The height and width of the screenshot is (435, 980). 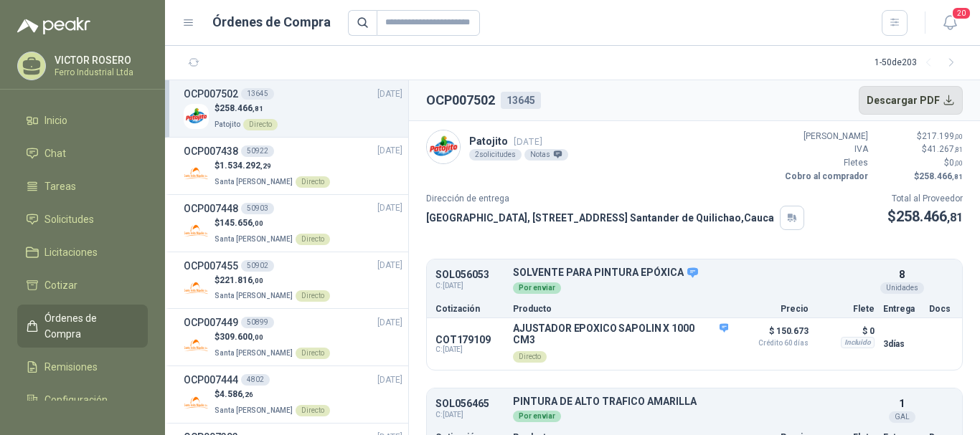 What do you see at coordinates (945, 149) in the screenshot?
I see `span: 41.267` at bounding box center [945, 149].